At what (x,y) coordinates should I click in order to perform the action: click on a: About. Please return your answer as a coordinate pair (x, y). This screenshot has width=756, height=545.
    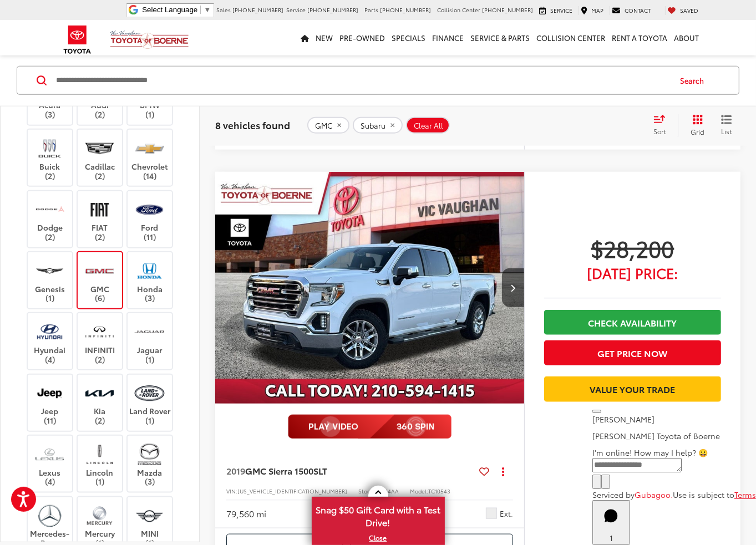
    Looking at the image, I should click on (687, 37).